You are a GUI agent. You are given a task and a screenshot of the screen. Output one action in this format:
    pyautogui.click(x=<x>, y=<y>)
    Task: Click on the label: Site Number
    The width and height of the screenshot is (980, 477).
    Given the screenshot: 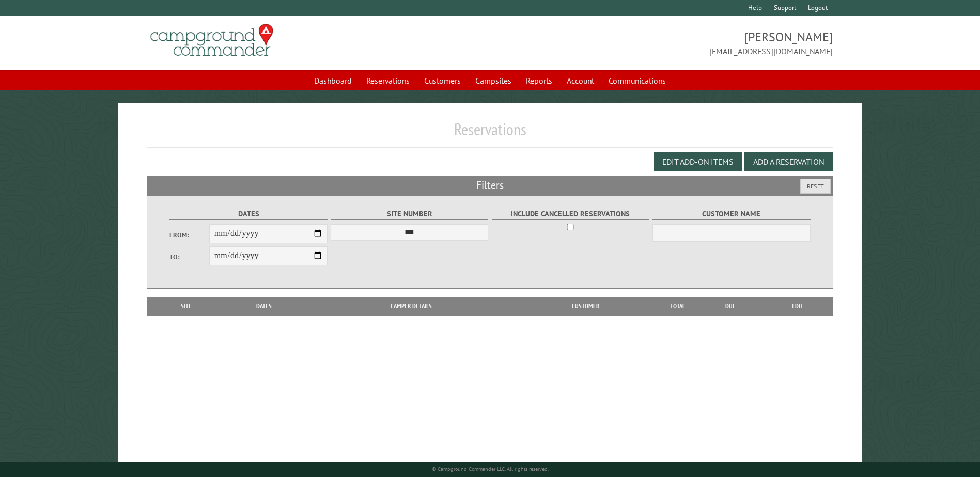 What is the action you would take?
    pyautogui.click(x=409, y=214)
    